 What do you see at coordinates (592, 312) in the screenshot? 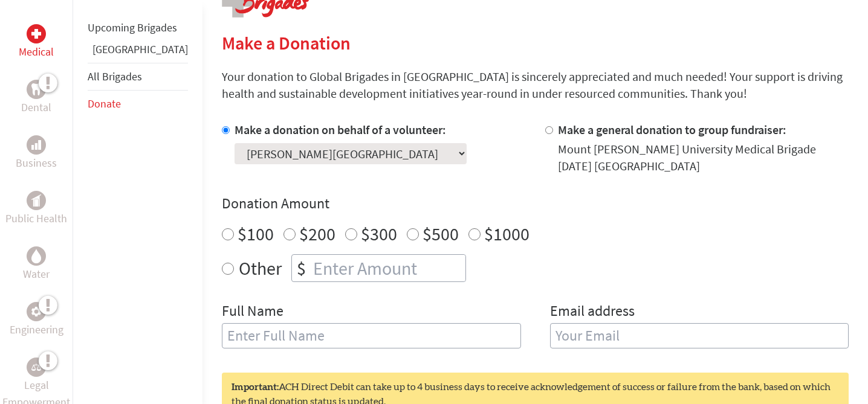
I see `label: Email address` at bounding box center [592, 312].